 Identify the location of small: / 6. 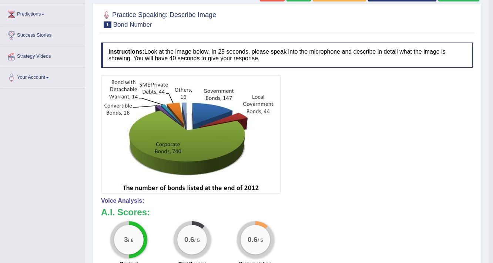
(131, 240).